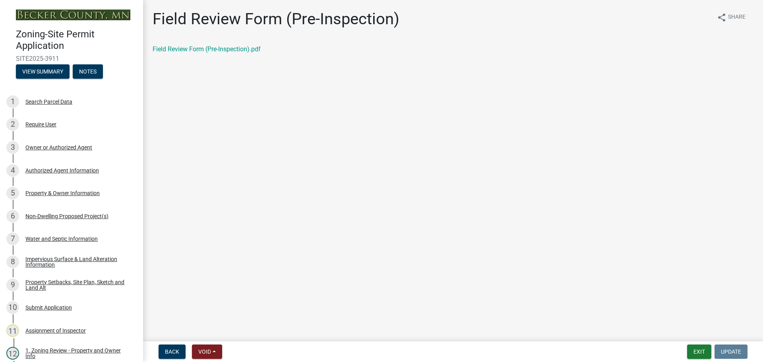  What do you see at coordinates (699, 352) in the screenshot?
I see `button: Exit` at bounding box center [699, 352].